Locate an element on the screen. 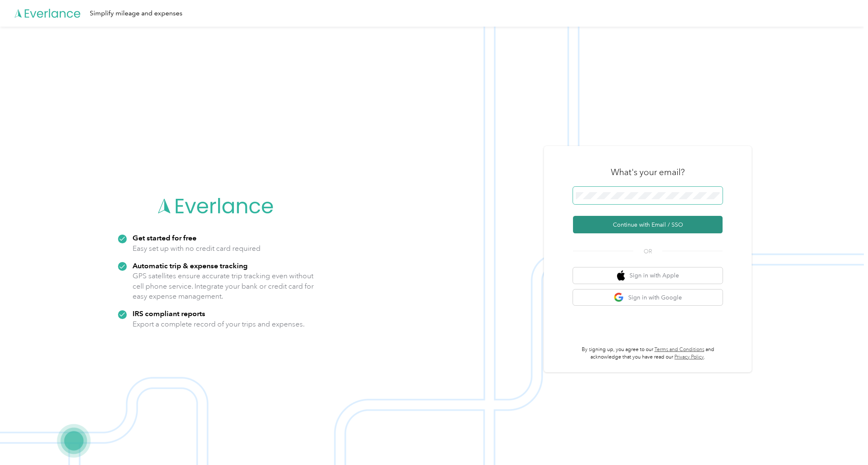  button: apple logoSign in with Apple is located at coordinates (648, 275).